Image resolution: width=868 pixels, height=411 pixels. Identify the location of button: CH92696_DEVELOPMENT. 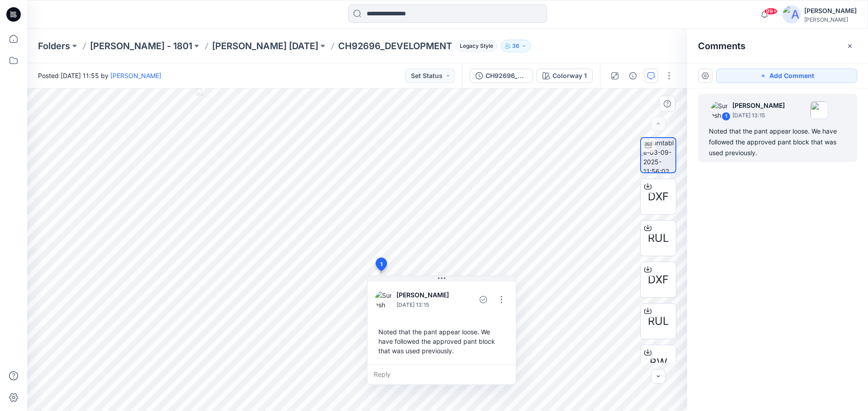
(501, 76).